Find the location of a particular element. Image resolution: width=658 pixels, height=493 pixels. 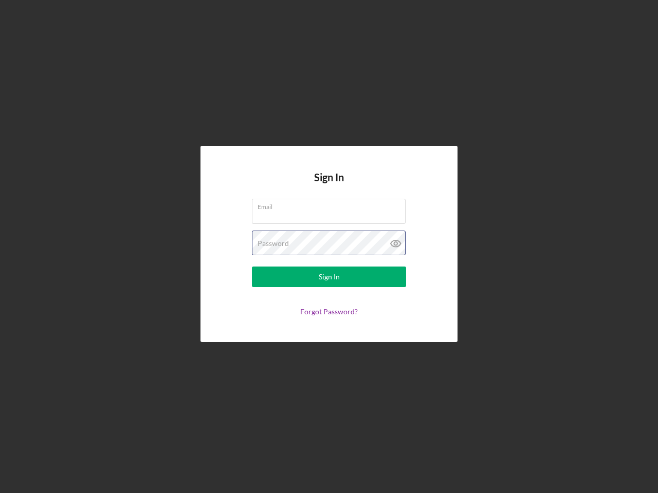

div: Sign In is located at coordinates (329, 277).